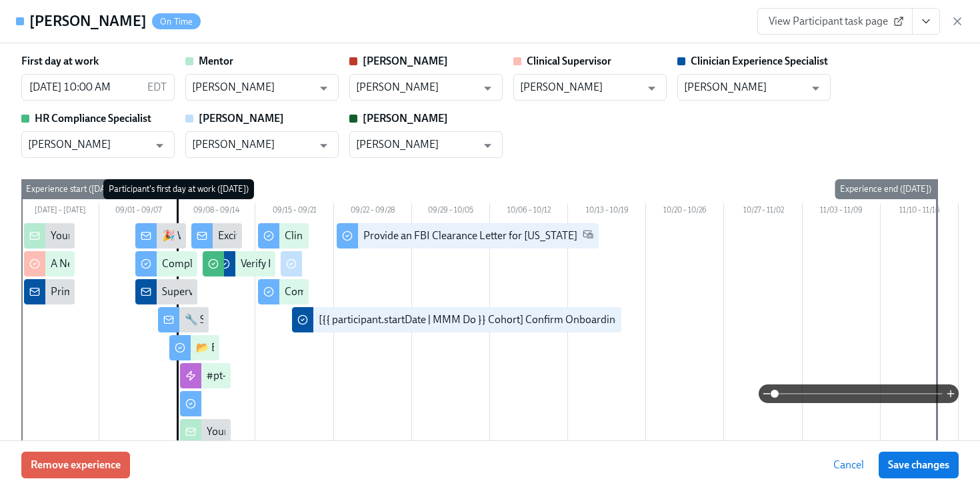 The height and width of the screenshot is (489, 980). Describe the element at coordinates (156, 87) in the screenshot. I see `p: EDT` at that location.